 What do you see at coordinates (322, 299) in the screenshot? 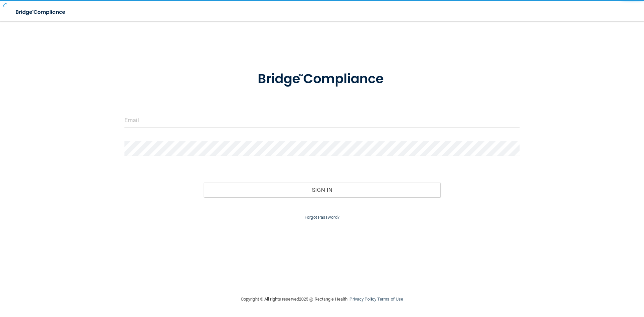
I see `div: Copyright © All rights reserved 2025 @ Rectangle Health | |` at bounding box center [322, 299].